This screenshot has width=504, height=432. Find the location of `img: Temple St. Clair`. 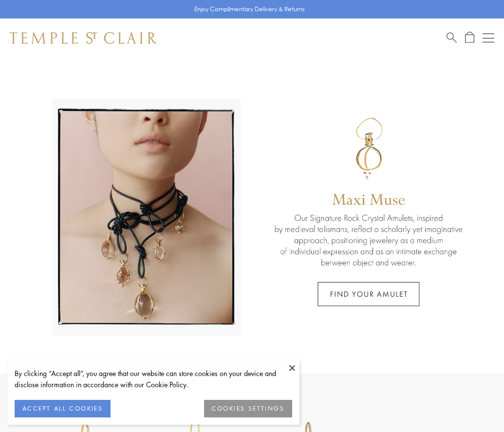

img: Temple St. Clair is located at coordinates (84, 38).